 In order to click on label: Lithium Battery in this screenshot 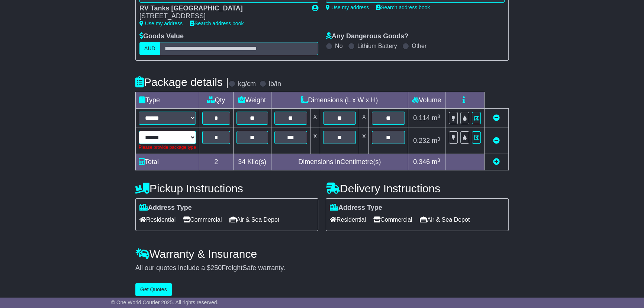, I will do `click(377, 46)`.